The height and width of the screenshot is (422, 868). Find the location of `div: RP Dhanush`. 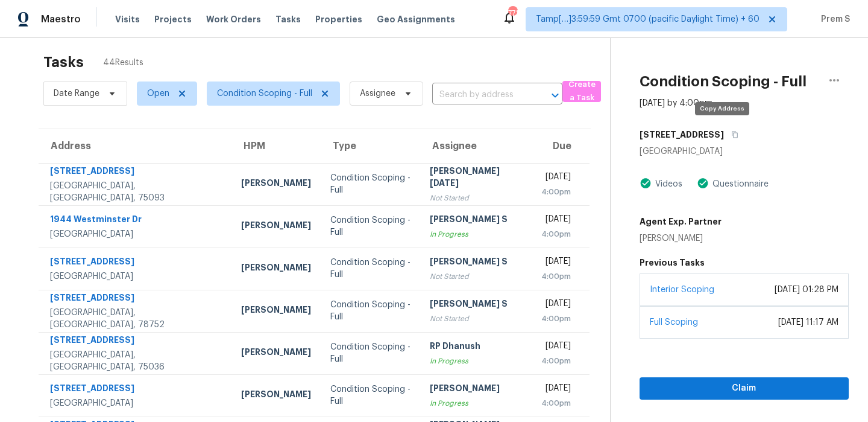

div: RP Dhanush is located at coordinates (475, 347).